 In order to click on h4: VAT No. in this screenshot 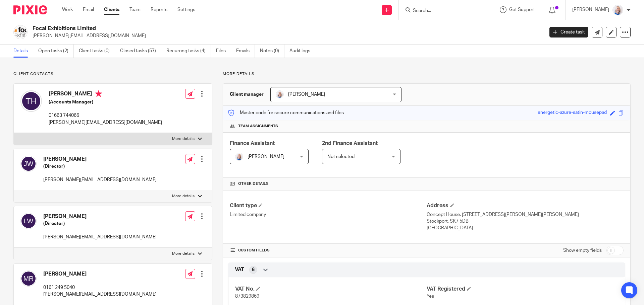, I will do `click(331, 289)`.